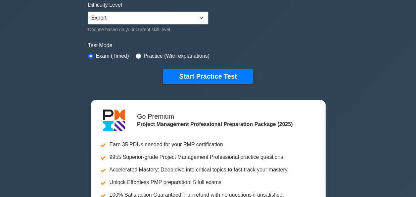 Image resolution: width=416 pixels, height=197 pixels. What do you see at coordinates (148, 29) in the screenshot?
I see `div: Choose based on your current skill level` at bounding box center [148, 29].